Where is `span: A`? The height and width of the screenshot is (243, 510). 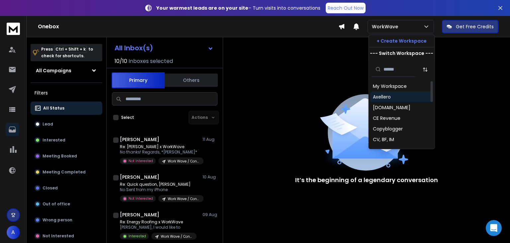
span: A is located at coordinates (13, 232).